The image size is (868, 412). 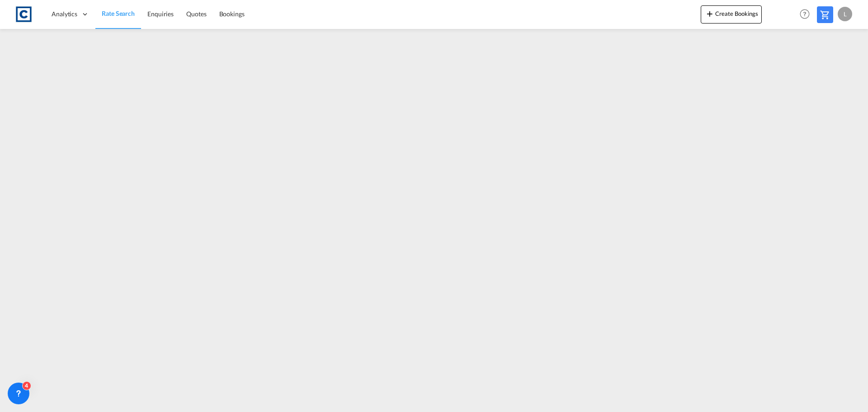 What do you see at coordinates (118, 13) in the screenshot?
I see `span: Rate Search` at bounding box center [118, 13].